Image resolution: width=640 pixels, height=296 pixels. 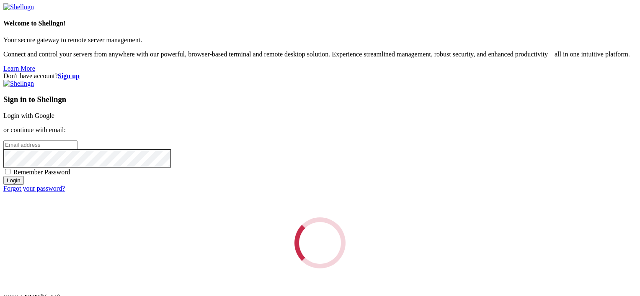 What do you see at coordinates (13, 180) in the screenshot?
I see `input: Login` at bounding box center [13, 180].